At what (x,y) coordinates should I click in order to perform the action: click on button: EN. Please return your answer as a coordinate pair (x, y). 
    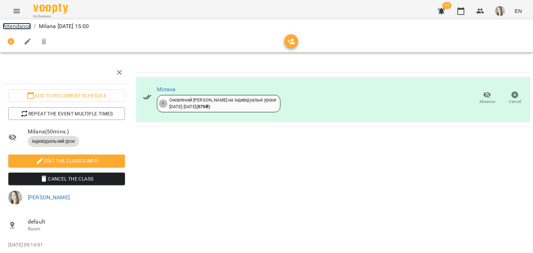
    Looking at the image, I should click on (518, 11).